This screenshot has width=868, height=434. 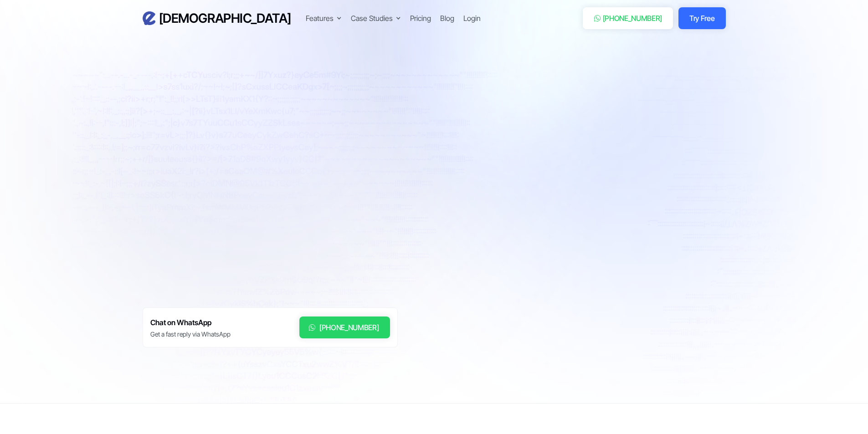 What do you see at coordinates (217, 18) in the screenshot?
I see `a: home` at bounding box center [217, 18].